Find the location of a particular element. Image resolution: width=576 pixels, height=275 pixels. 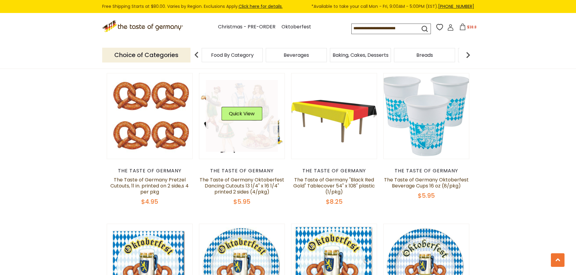

img: The Taste of Germany Pretzel Cutouts, 11 in. printed on 2 side,s 4 per pkg is located at coordinates (150, 116).